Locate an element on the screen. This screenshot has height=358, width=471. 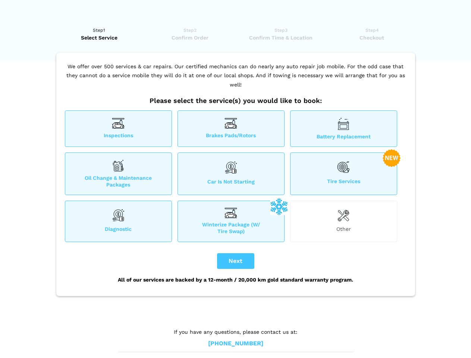
span: Oil Change & Maintenance Packages is located at coordinates (118, 181).